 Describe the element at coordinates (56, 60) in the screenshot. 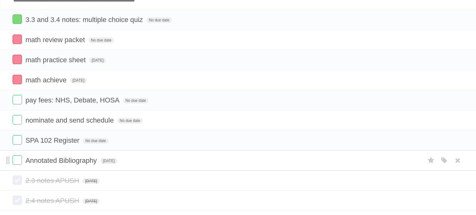

I see `span: math practice sheet` at that location.